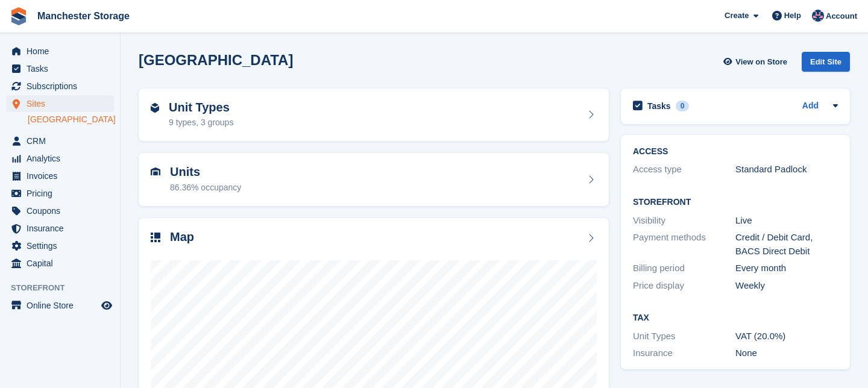 The height and width of the screenshot is (388, 868). I want to click on div: Edit Site, so click(826, 62).